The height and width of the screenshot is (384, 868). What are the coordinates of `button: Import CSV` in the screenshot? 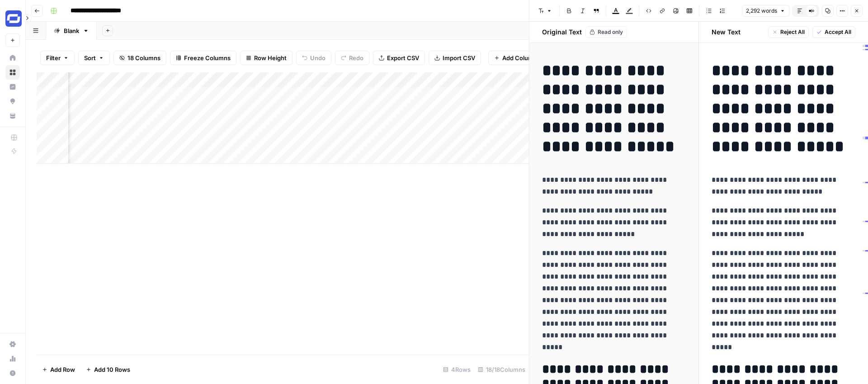 It's located at (455, 58).